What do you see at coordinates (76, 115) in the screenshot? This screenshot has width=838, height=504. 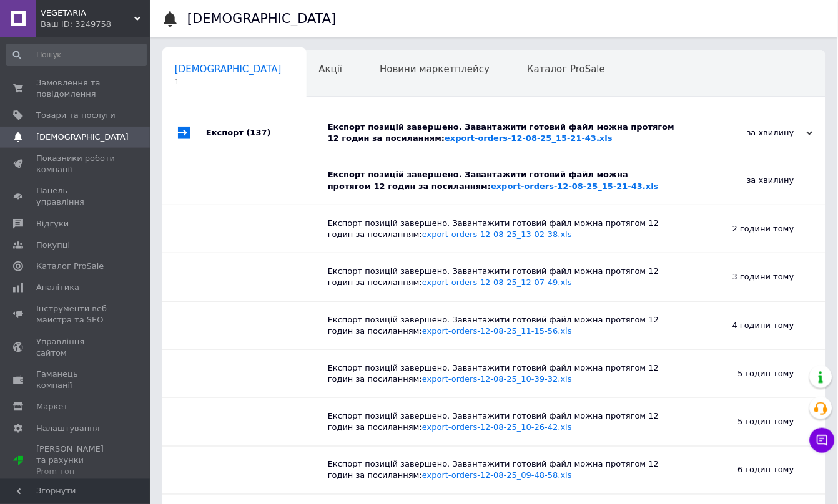 I see `span: Товари та послуги` at bounding box center [76, 115].